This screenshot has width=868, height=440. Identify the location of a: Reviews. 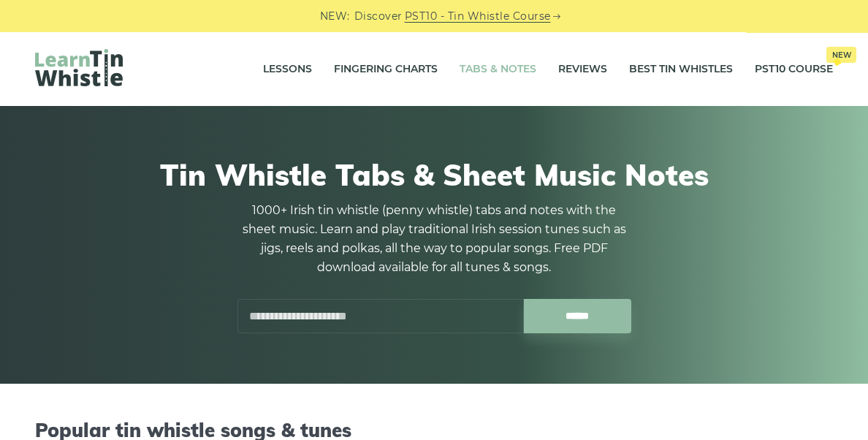
(583, 70).